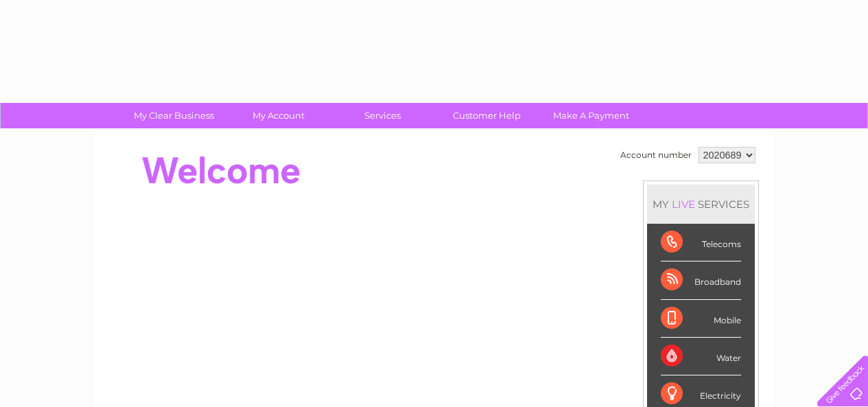  What do you see at coordinates (590, 116) in the screenshot?
I see `a: Make A Payment` at bounding box center [590, 116].